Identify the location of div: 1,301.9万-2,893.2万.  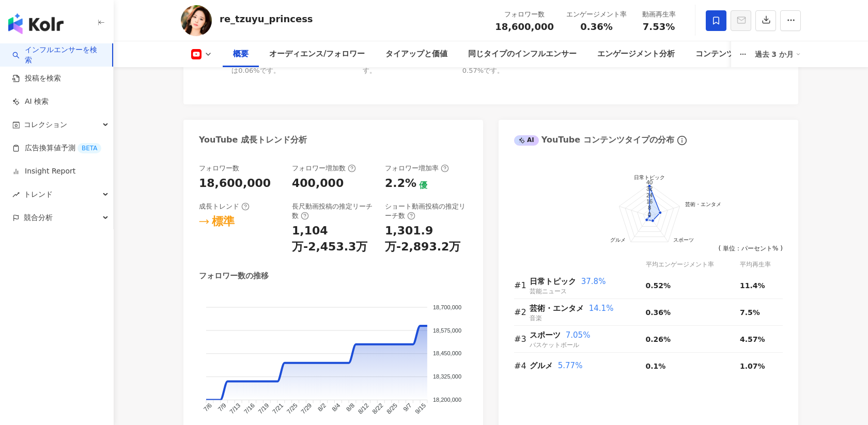
(426, 239).